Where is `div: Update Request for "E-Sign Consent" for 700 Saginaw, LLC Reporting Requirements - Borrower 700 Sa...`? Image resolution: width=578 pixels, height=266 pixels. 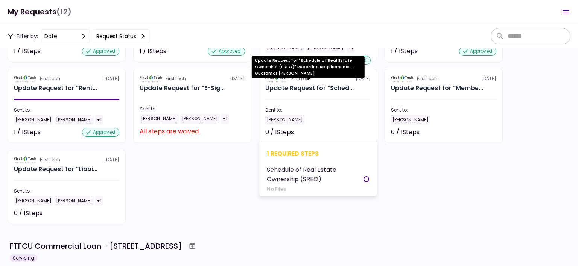
div: Update Request for "E-Sign Consent" for 700 Saginaw, LLC Reporting Requirements - Borrower 700 Sa... is located at coordinates (182, 88).